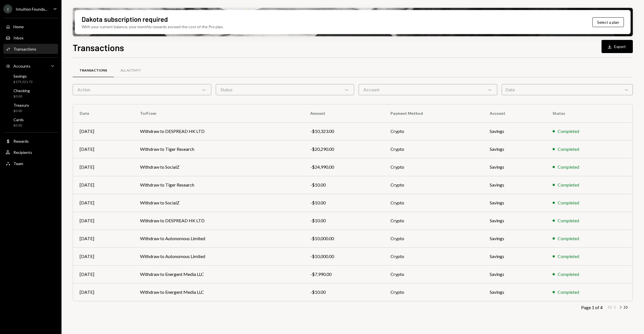 The width and height of the screenshot is (644, 334). What do you see at coordinates (344, 274) in the screenshot?
I see `div: -$7,990.00` at bounding box center [344, 274].